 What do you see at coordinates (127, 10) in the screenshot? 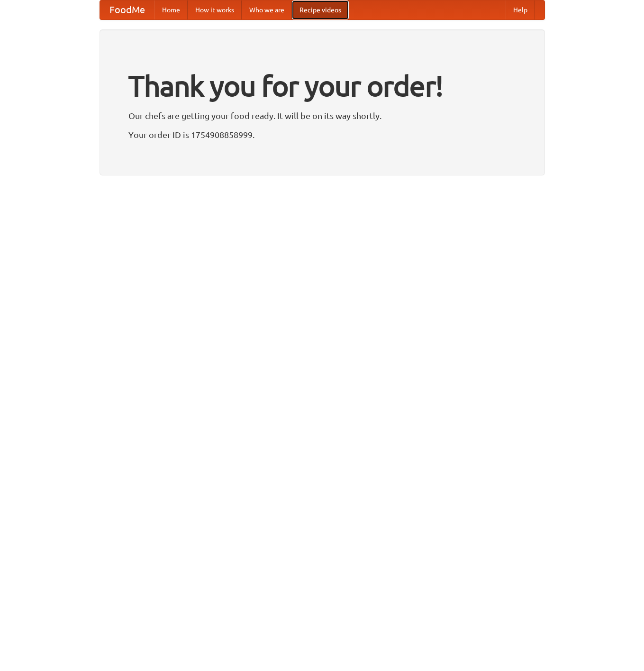
I see `a: FoodMe` at bounding box center [127, 10].